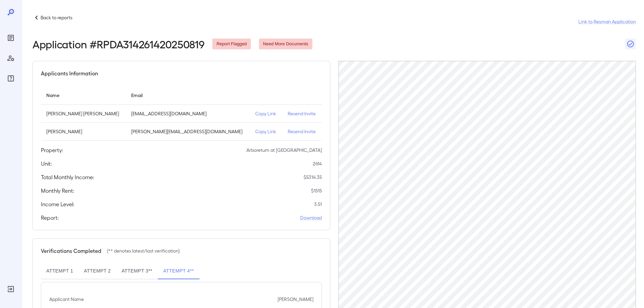 The image size is (644, 308). What do you see at coordinates (286, 44) in the screenshot?
I see `span: Need More Documents` at bounding box center [286, 44].